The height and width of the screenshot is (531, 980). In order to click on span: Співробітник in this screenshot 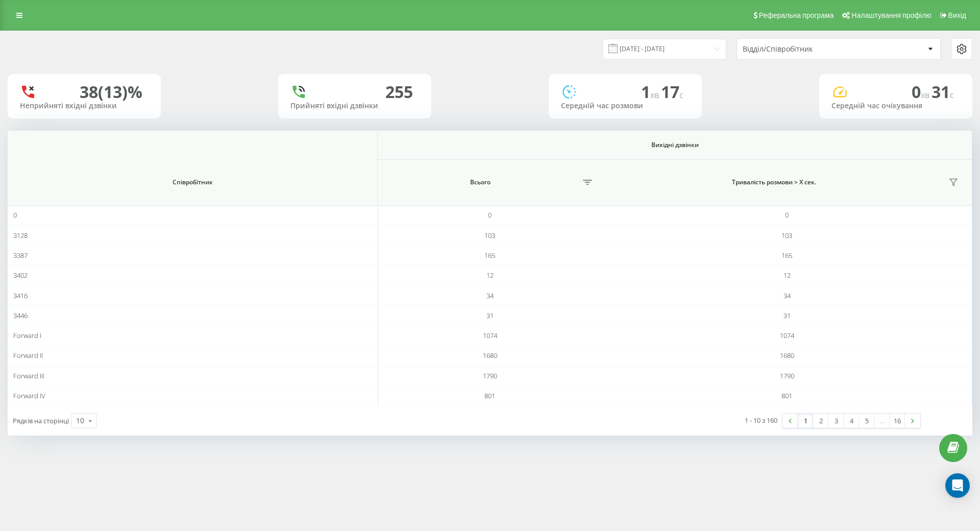, I will do `click(193, 182)`.